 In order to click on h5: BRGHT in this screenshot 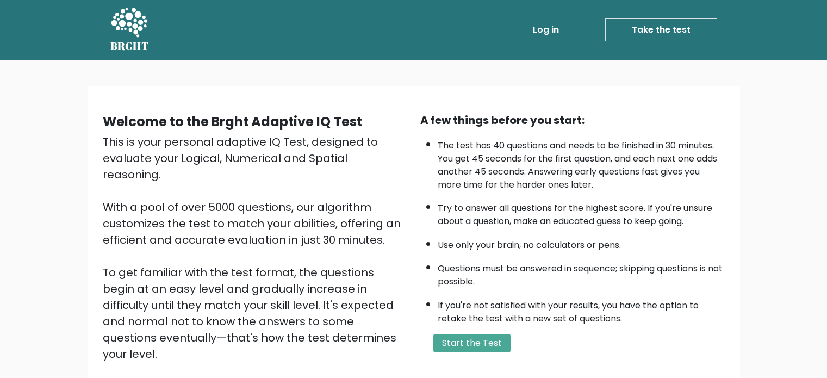, I will do `click(130, 46)`.